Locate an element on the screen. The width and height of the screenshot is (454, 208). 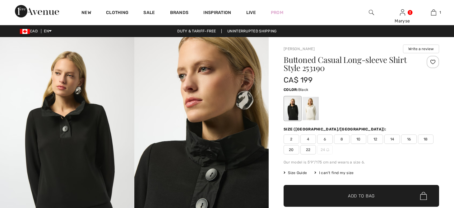
a: Clothing is located at coordinates (117, 13).